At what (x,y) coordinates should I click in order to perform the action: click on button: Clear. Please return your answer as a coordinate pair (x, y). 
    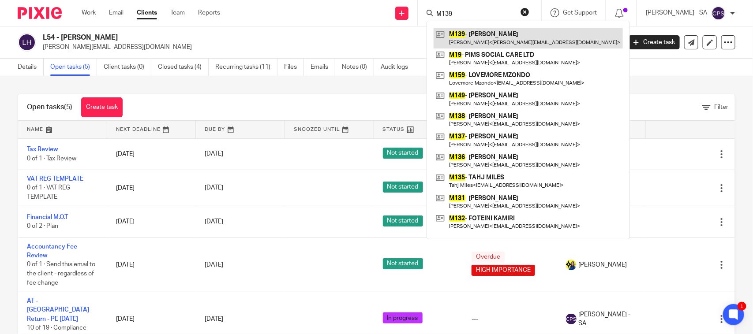
    Looking at the image, I should click on (525, 12).